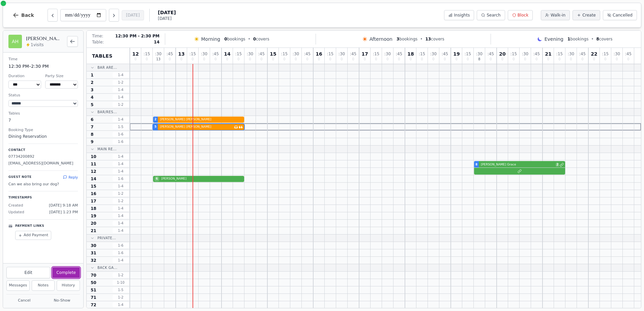 The image size is (644, 311). I want to click on span: 20, so click(502, 54).